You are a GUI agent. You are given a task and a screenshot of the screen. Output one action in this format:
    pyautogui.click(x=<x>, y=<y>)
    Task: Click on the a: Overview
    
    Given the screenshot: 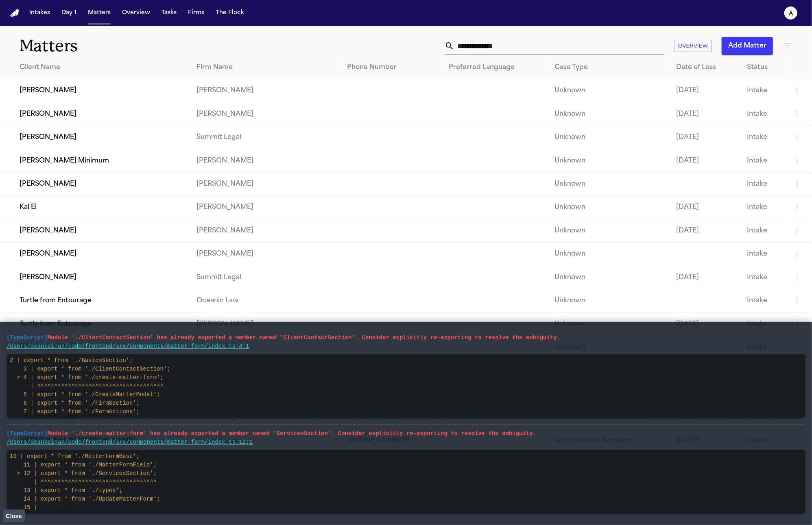 What is the action you would take?
    pyautogui.click(x=136, y=13)
    